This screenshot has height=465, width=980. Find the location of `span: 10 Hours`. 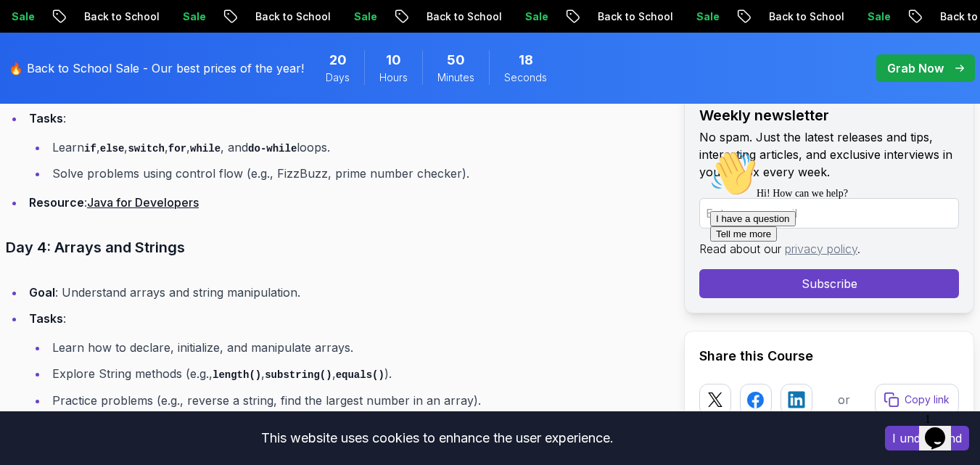

span: 10 Hours is located at coordinates (393, 60).